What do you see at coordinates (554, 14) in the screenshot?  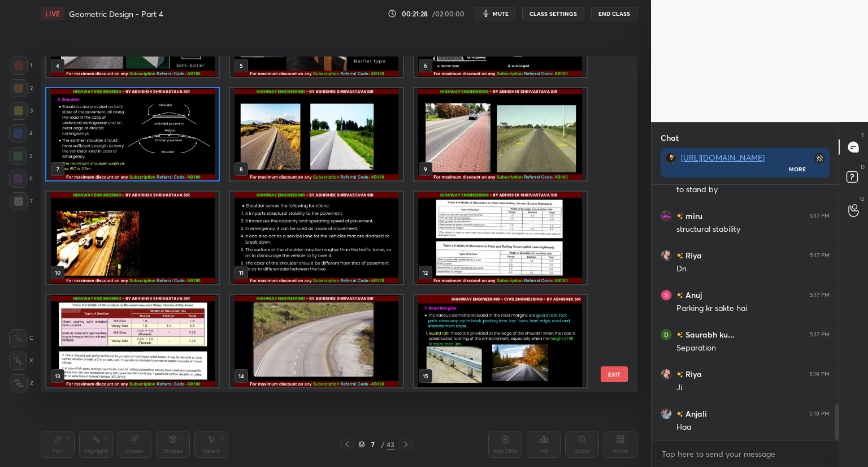 I see `button: CLASS SETTINGS` at bounding box center [554, 14].